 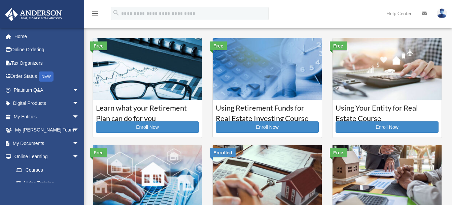 I want to click on a: Courses, so click(x=47, y=170).